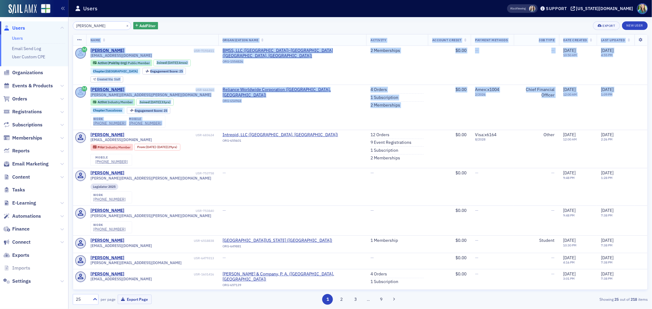 The width and height of the screenshot is (652, 309). Describe the element at coordinates (576, 40) in the screenshot. I see `span: Date Created` at that location.